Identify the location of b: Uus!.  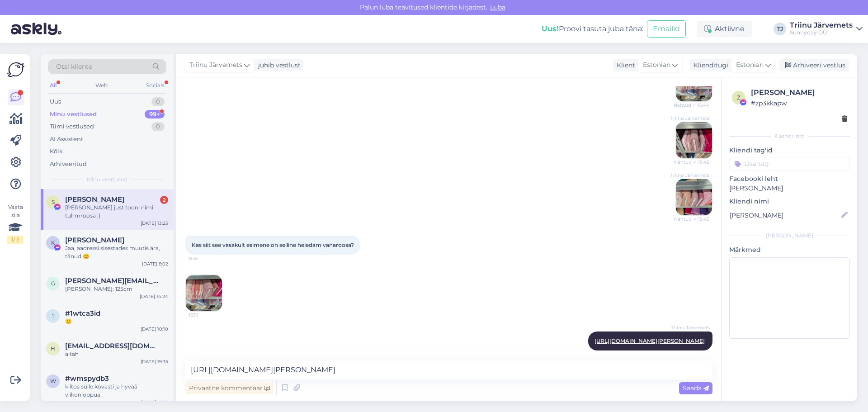
(550, 29).